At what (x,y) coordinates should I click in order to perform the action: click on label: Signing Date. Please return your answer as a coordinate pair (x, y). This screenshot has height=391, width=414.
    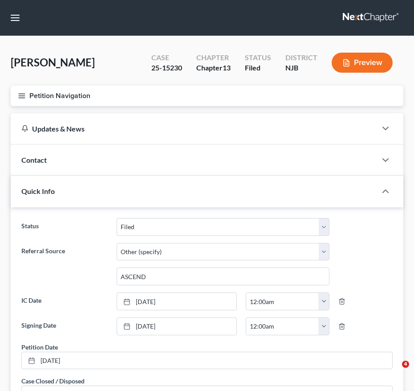
    Looking at the image, I should click on (65, 326).